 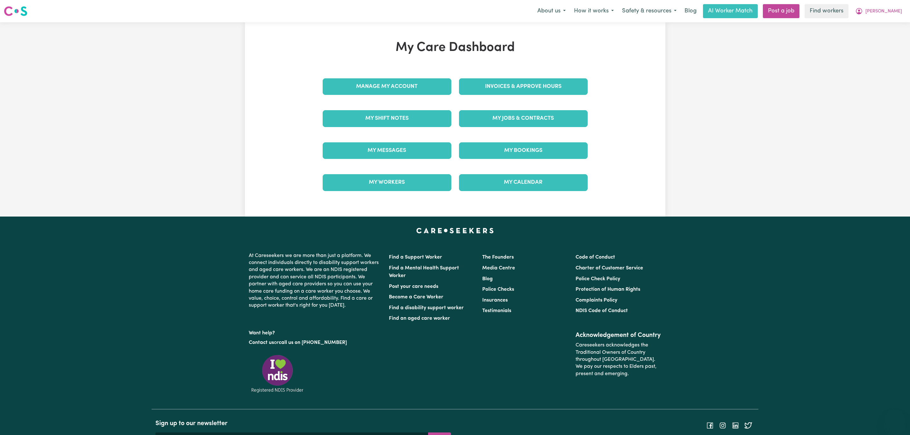 I want to click on a: Follow Careseekers on Instagram, so click(x=723, y=425).